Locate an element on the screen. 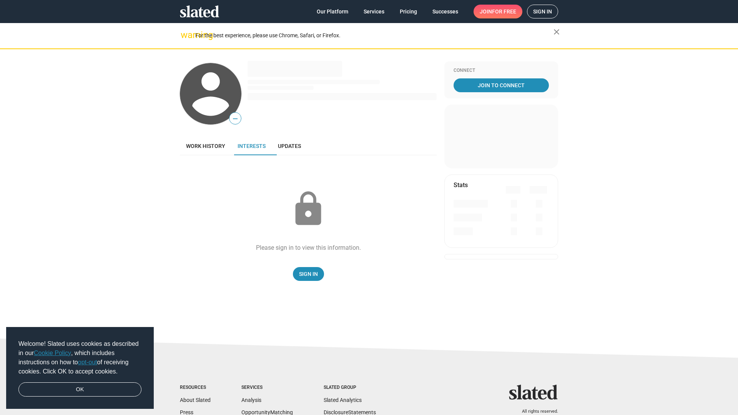 This screenshot has width=738, height=415. mat-icon: warning is located at coordinates (185, 35).